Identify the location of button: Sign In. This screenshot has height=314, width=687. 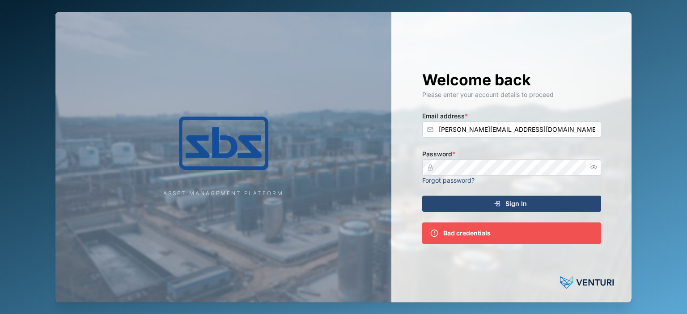
(512, 204).